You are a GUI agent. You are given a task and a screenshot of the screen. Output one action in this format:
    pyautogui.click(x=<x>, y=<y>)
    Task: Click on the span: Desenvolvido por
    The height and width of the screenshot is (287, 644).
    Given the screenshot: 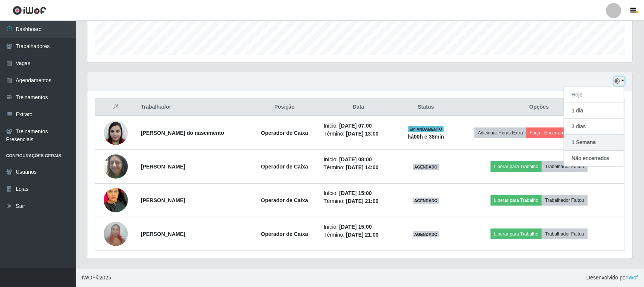 What is the action you would take?
    pyautogui.click(x=612, y=278)
    